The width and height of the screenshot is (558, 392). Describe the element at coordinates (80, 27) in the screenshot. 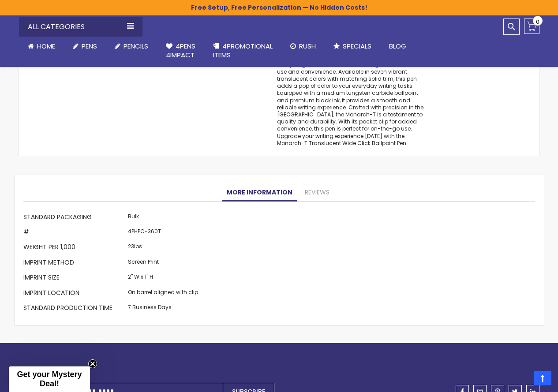

I see `div: All Categories` at that location.